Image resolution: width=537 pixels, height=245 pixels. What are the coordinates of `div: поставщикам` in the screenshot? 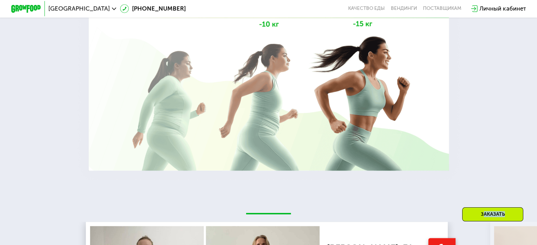 It's located at (442, 8).